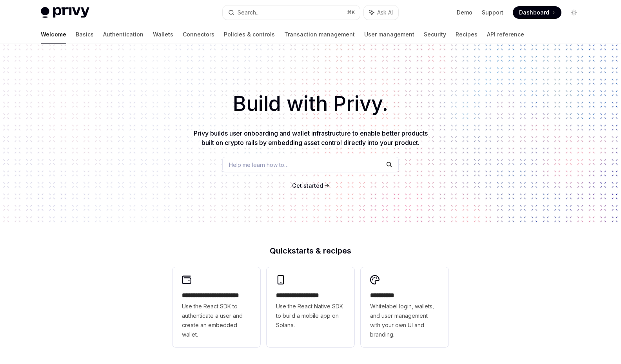 This screenshot has height=364, width=621. Describe the element at coordinates (217, 321) in the screenshot. I see `span: Use the React SDK to authenticate a user and create an embedded wallet.` at that location.